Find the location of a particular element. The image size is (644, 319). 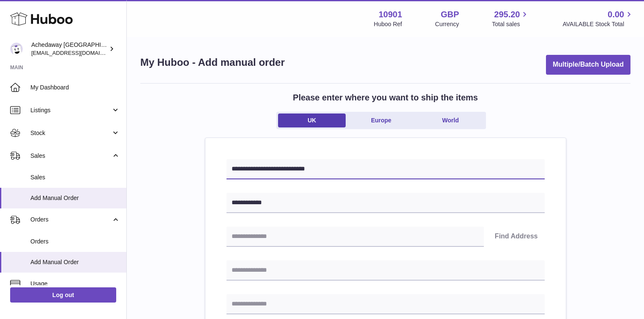

a: Log out is located at coordinates (63, 295).